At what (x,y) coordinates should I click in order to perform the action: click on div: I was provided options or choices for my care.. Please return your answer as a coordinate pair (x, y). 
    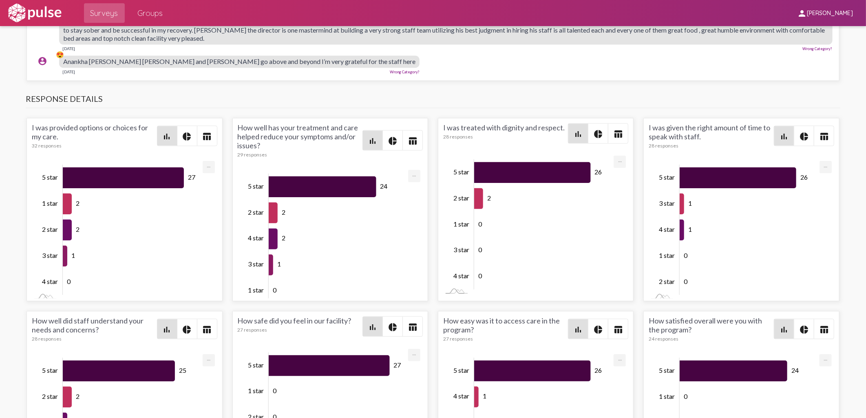
    Looking at the image, I should click on (94, 136).